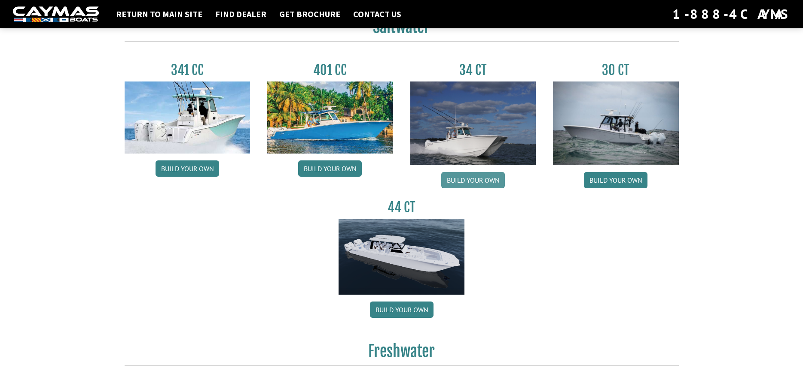 This screenshot has height=383, width=803. Describe the element at coordinates (615, 70) in the screenshot. I see `h3: 30 CT` at that location.